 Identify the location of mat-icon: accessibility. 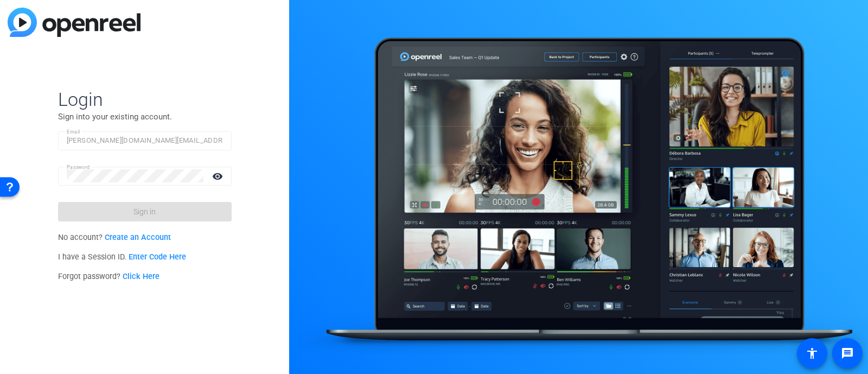
(812, 353).